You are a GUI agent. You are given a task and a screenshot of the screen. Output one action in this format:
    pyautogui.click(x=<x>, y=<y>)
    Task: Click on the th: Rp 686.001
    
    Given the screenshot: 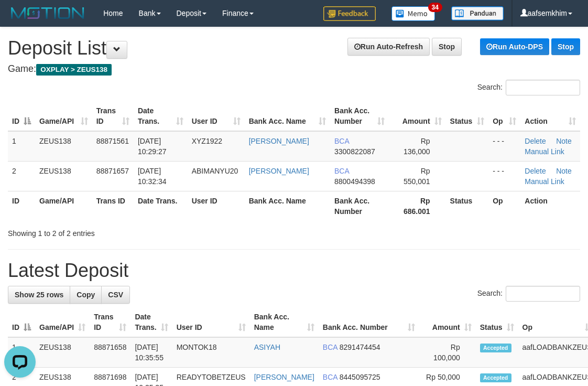 What is the action you would take?
    pyautogui.click(x=417, y=205)
    